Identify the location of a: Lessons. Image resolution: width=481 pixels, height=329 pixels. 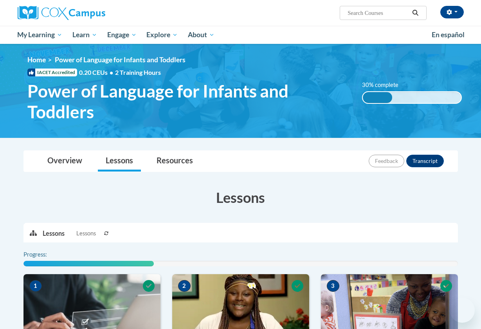
(119, 161).